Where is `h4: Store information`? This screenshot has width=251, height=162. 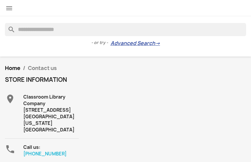
h4: Store information is located at coordinates (42, 80).